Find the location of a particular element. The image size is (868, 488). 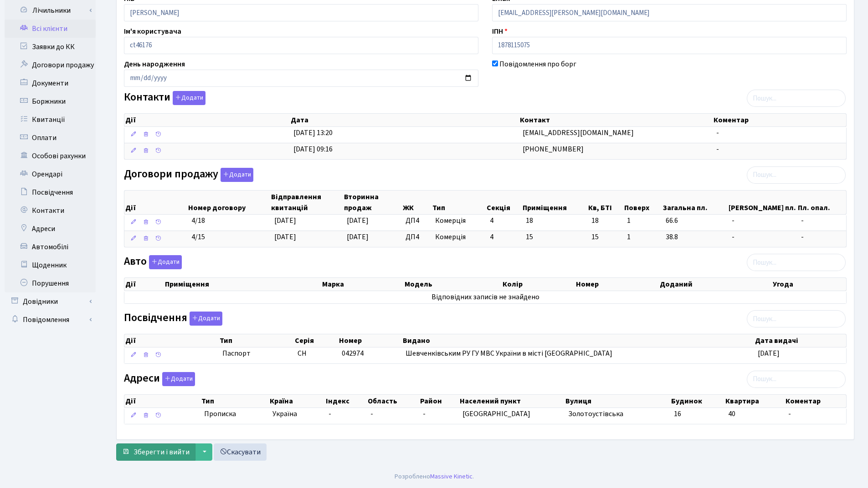

span: ДП4 is located at coordinates (416, 220).